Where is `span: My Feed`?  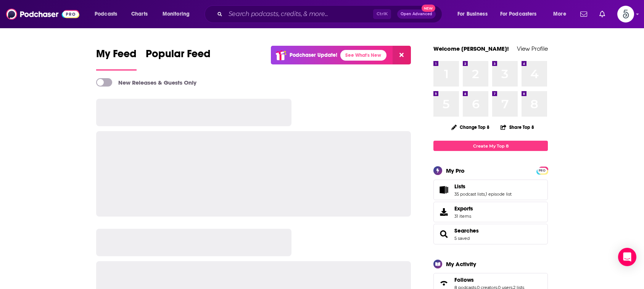 span: My Feed is located at coordinates (117, 56).